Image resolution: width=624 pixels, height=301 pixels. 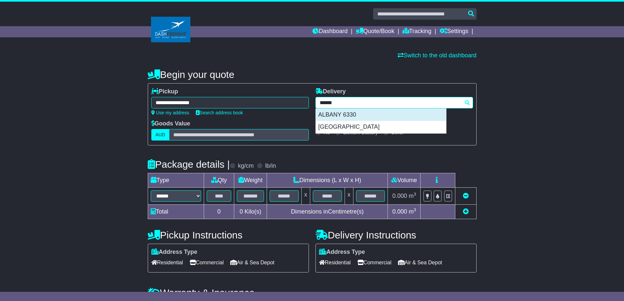 I want to click on td: Kilo(s), so click(x=251, y=212).